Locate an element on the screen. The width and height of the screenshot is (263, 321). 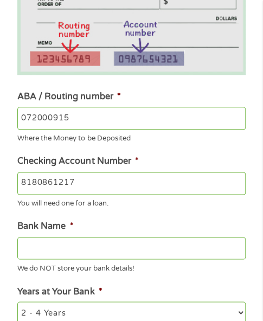
label: Bank Name is located at coordinates (45, 226).